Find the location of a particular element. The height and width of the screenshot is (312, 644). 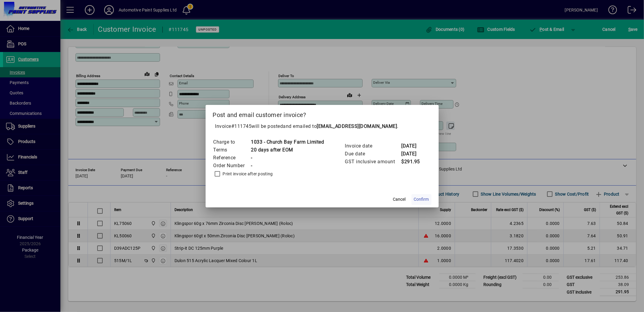

td: Reference is located at coordinates (232, 158).